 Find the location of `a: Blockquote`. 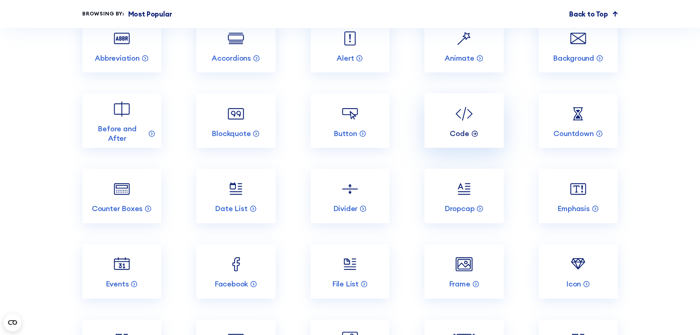

a: Blockquote is located at coordinates (236, 121).